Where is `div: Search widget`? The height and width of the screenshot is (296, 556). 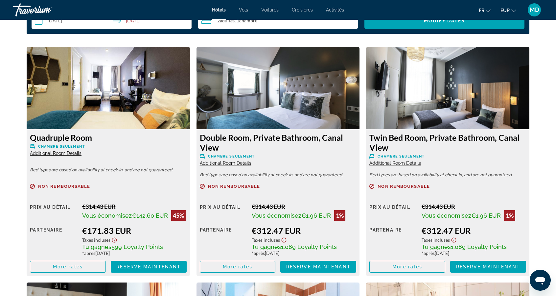 div: Search widget is located at coordinates (278, 21).